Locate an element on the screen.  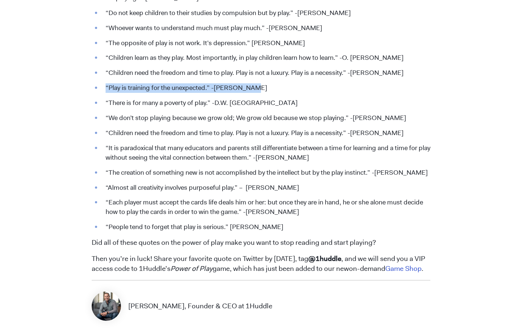
span: @1huddle is located at coordinates (325, 258).